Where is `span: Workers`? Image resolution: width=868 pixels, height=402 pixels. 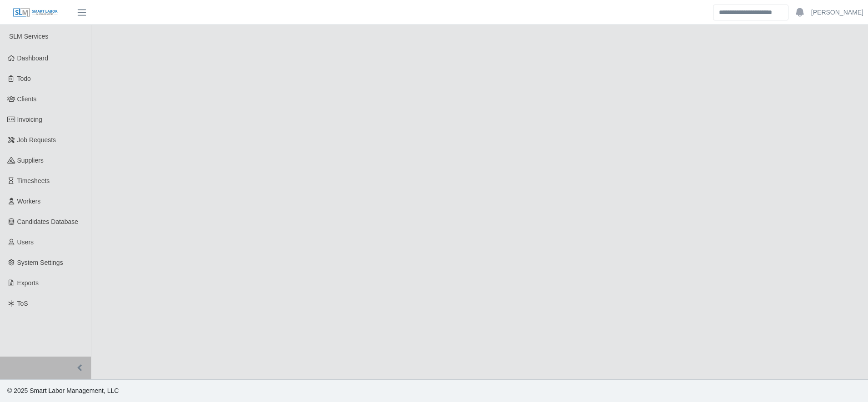
span: Workers is located at coordinates (29, 201).